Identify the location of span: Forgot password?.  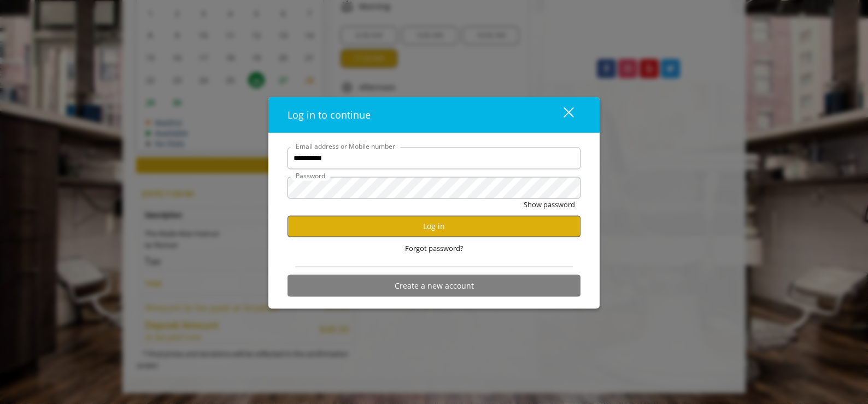
(434, 247).